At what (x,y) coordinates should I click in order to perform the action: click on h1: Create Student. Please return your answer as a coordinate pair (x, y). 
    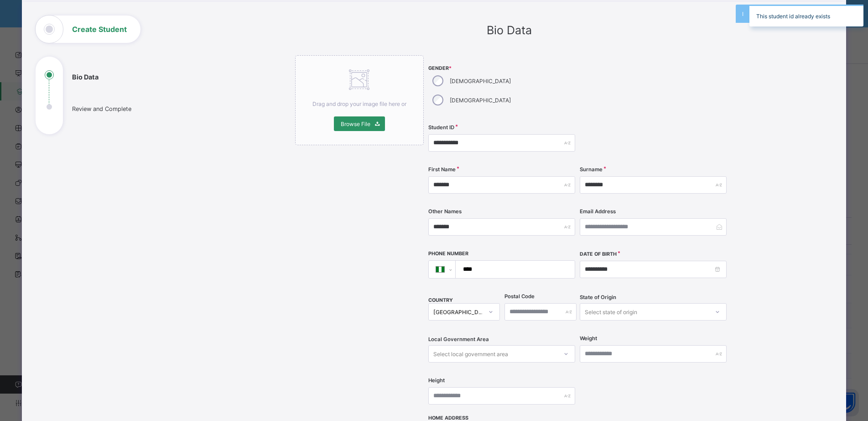
    Looking at the image, I should click on (99, 29).